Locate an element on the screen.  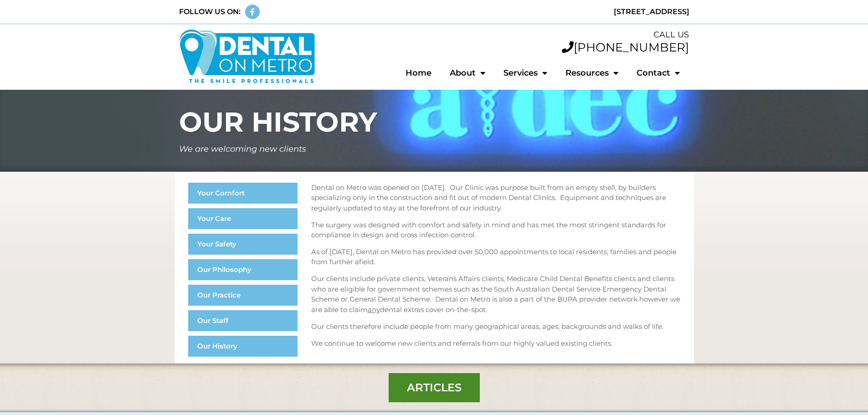
a: About is located at coordinates (468, 73).